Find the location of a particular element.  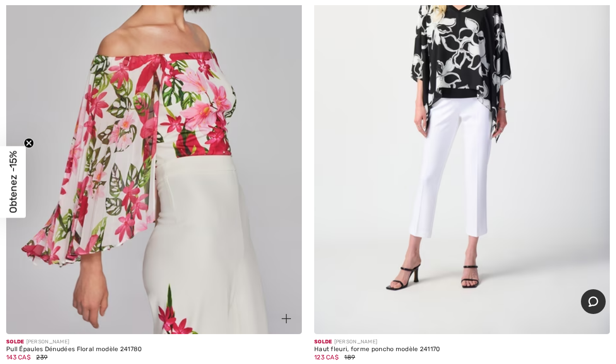

span: 123 CA$ is located at coordinates (326, 357).